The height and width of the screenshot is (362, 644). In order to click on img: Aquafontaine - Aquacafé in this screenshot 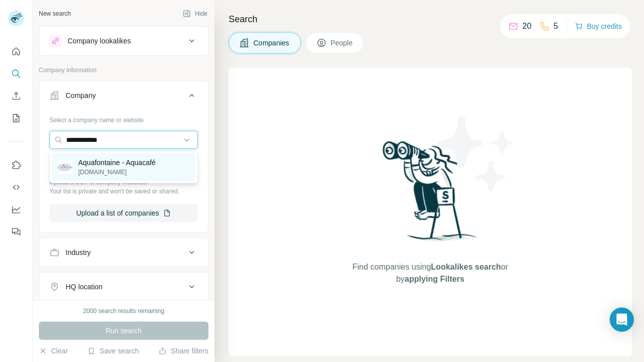, I will do `click(65, 167)`.